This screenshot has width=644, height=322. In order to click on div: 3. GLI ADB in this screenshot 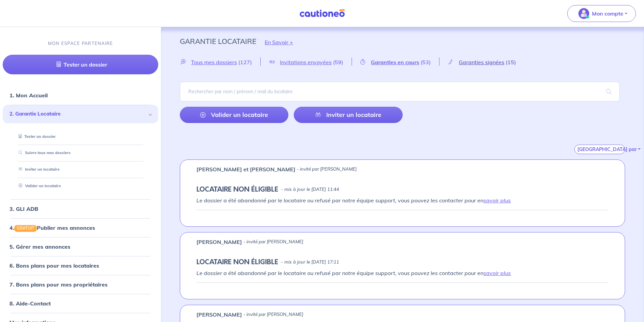, I will do `click(80, 209)`.